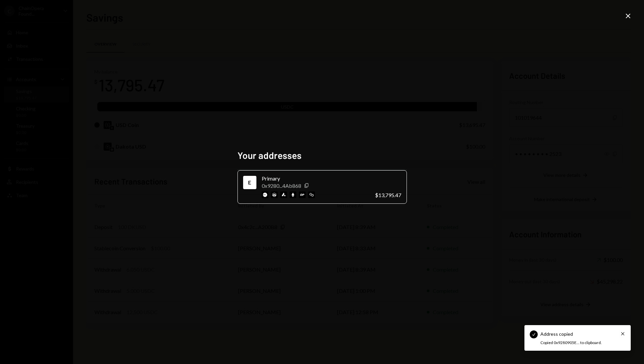 The height and width of the screenshot is (364, 644). What do you see at coordinates (311, 195) in the screenshot?
I see `img: polygon-mainnet` at bounding box center [311, 195].